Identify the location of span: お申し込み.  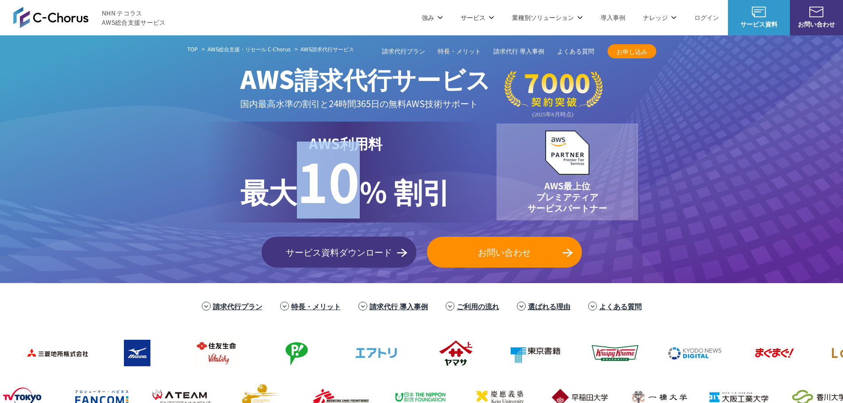
(632, 51).